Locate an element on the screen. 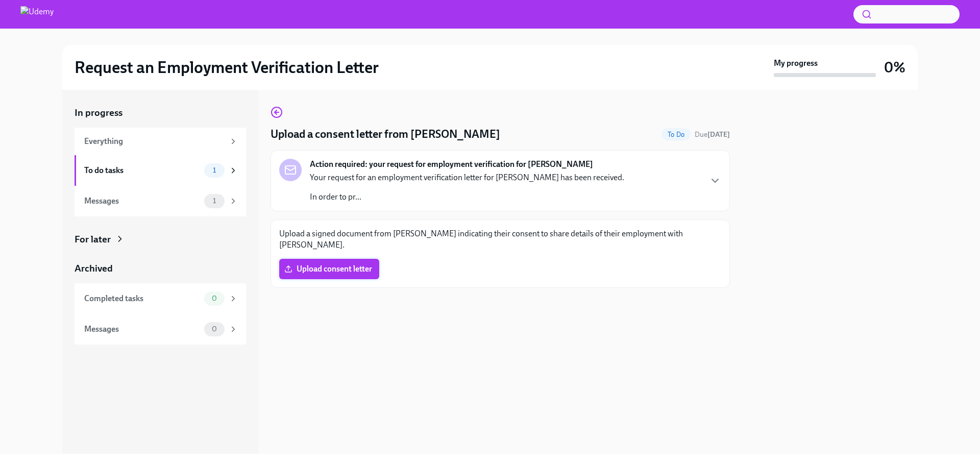 This screenshot has width=980, height=465. span: Due is located at coordinates (711, 134).